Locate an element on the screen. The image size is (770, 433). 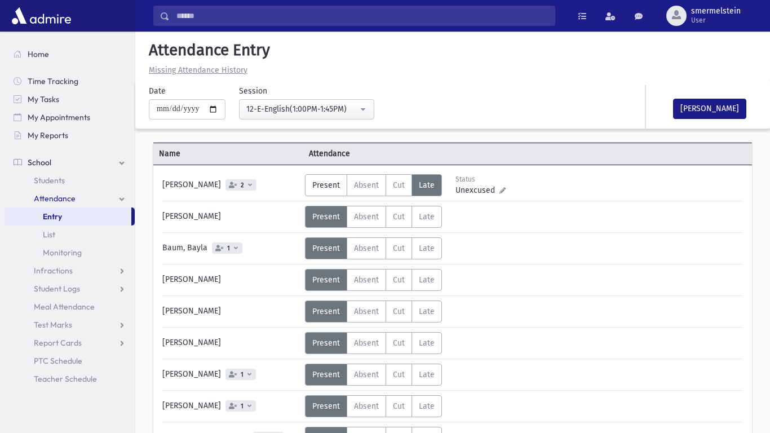
div: 12-E-English(1:00PM-1:45PM) is located at coordinates (302, 109).